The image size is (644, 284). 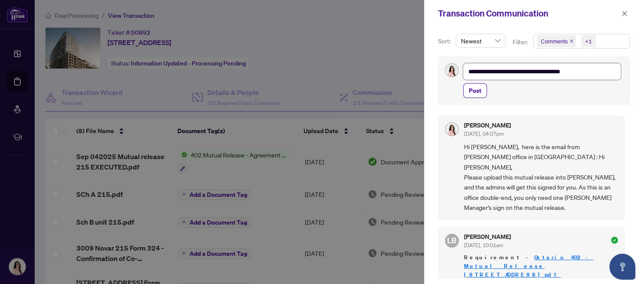 What do you see at coordinates (588, 41) in the screenshot?
I see `div: +1` at bounding box center [588, 41].